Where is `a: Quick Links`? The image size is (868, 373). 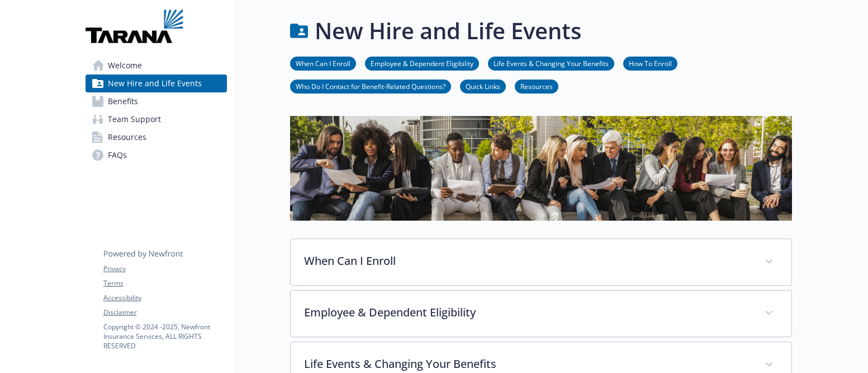 a: Quick Links is located at coordinates (483, 86).